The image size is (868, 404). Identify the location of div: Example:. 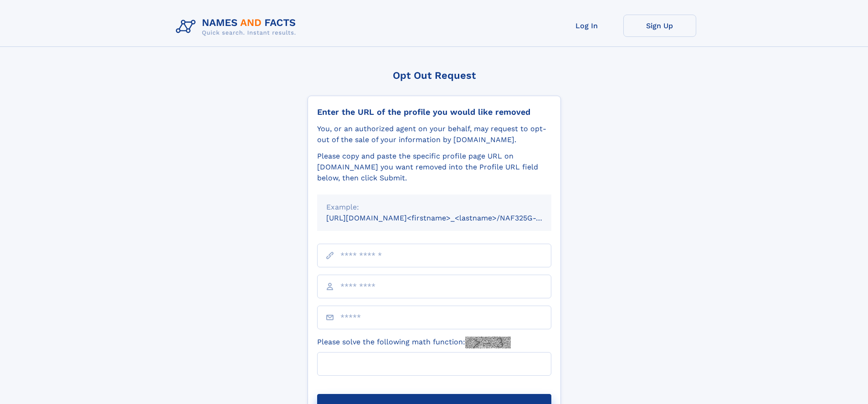
(434, 207).